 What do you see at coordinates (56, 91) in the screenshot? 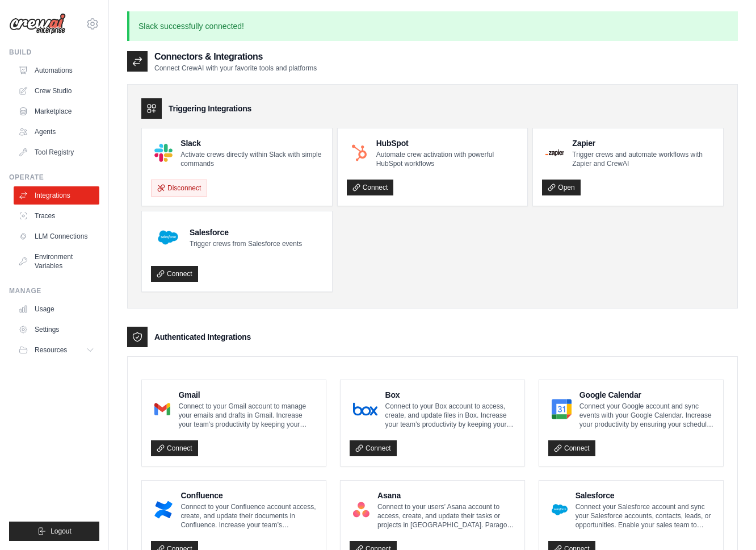
I see `a: Crew Studio` at bounding box center [56, 91].